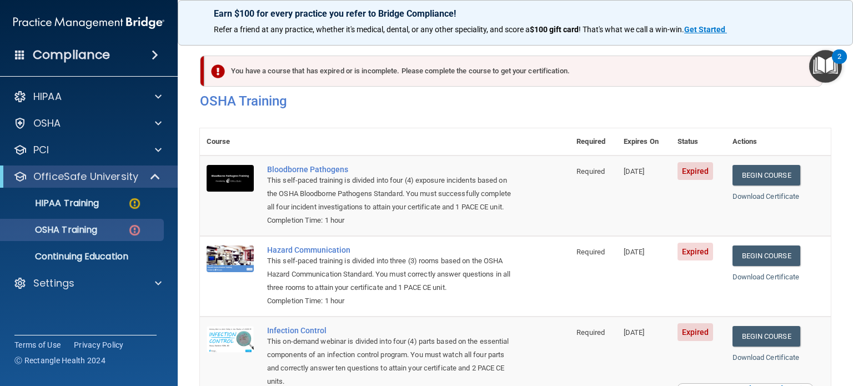  Describe the element at coordinates (371, 29) in the screenshot. I see `span: Refer a friend at any practice, whether it's medical, dental, or any other speciality, and score a` at that location.